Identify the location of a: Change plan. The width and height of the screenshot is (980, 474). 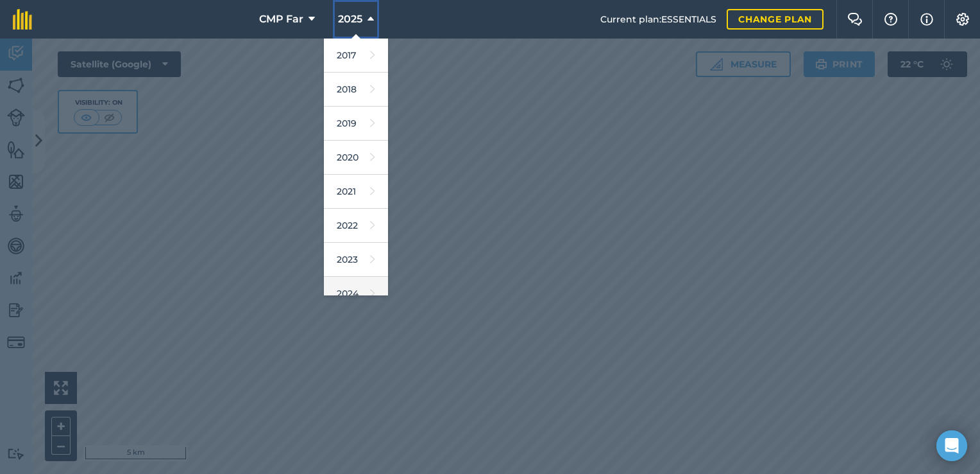
(775, 20).